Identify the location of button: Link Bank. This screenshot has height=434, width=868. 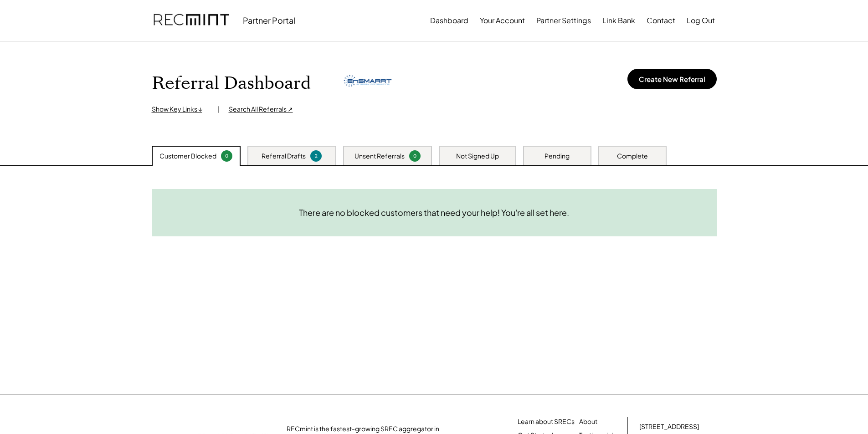
(619, 21).